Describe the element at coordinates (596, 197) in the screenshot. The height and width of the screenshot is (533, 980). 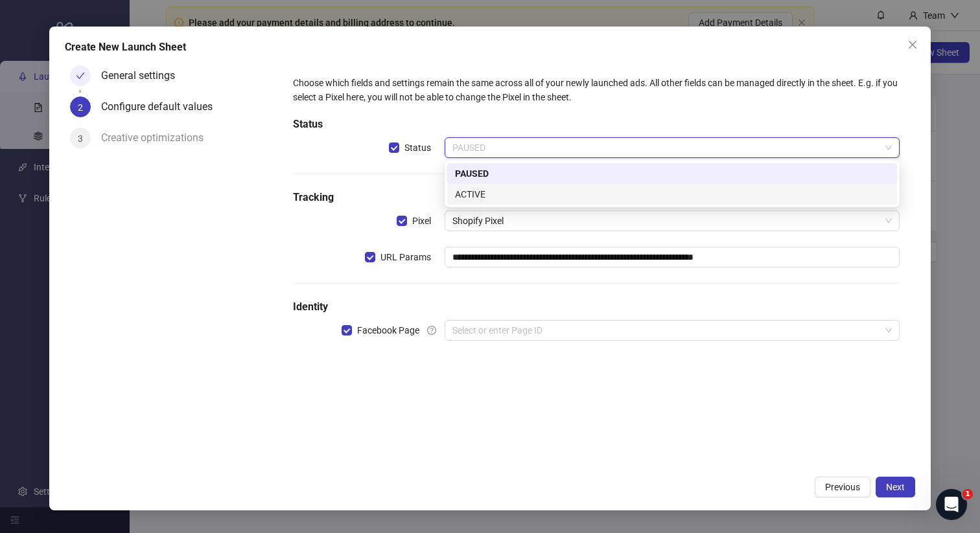
I see `h5: Tracking` at that location.